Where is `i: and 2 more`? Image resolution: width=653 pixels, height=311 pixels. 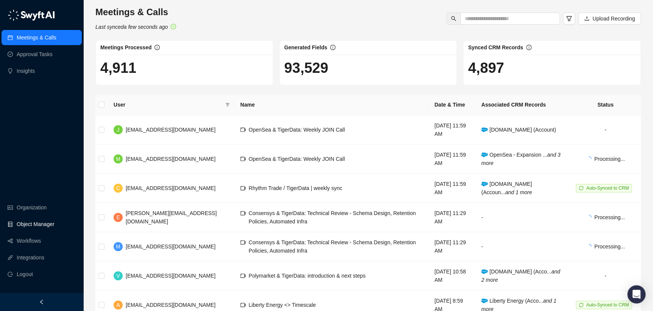 i: and 2 more is located at coordinates (521, 275).